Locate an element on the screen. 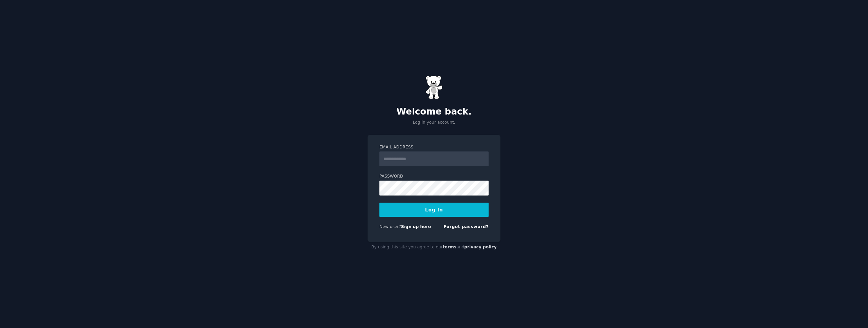 Image resolution: width=868 pixels, height=328 pixels. img: Gummy Bear is located at coordinates (434, 87).